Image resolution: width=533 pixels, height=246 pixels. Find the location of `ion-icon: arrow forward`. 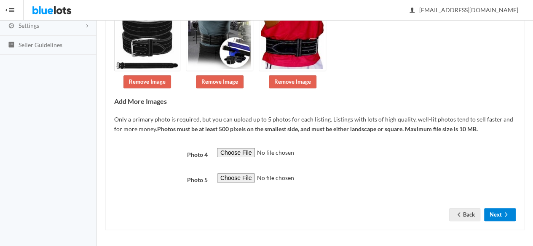

ion-icon: arrow forward is located at coordinates (506, 215).